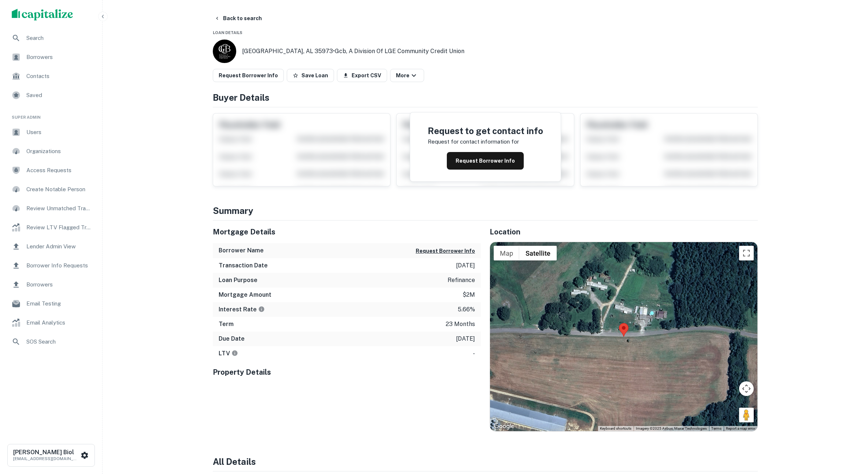 Image resolution: width=868 pixels, height=474 pixels. I want to click on h6: LTV, so click(228, 354).